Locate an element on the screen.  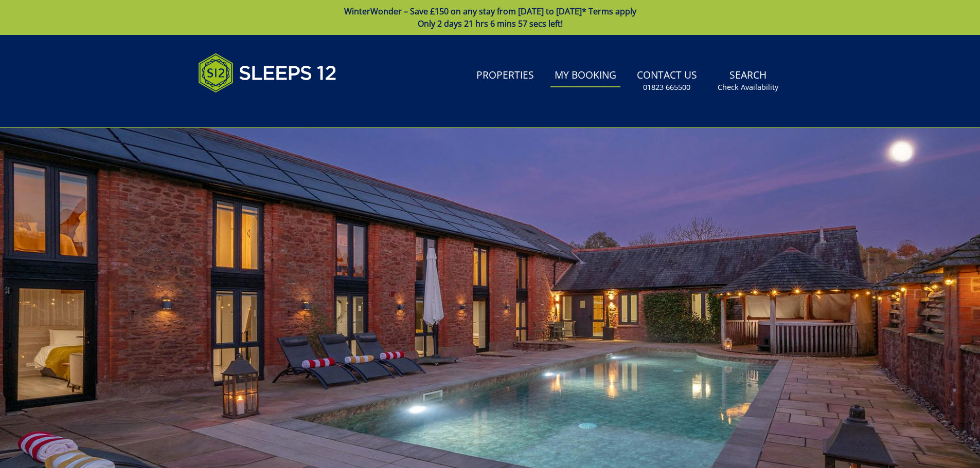
img: Sleeps 12 is located at coordinates (267, 73).